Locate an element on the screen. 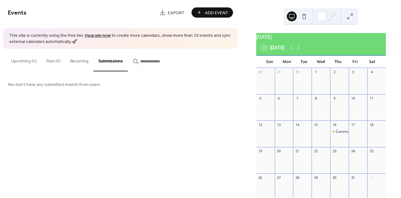 This screenshot has height=198, width=401. a: Export is located at coordinates (172, 12).